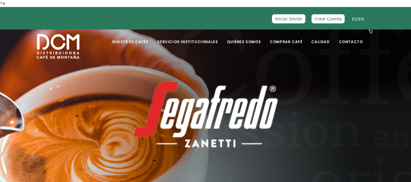 The height and width of the screenshot is (182, 411). Describe the element at coordinates (187, 37) in the screenshot. I see `a: Servicios Institucionales` at that location.